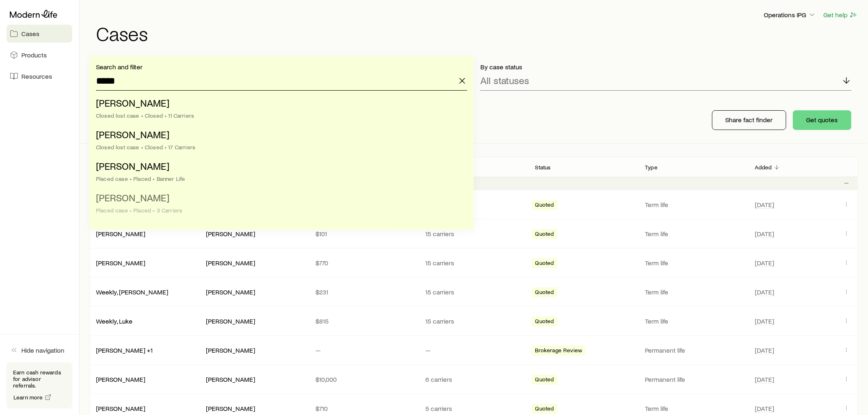  I want to click on button: Get help, so click(840, 15).